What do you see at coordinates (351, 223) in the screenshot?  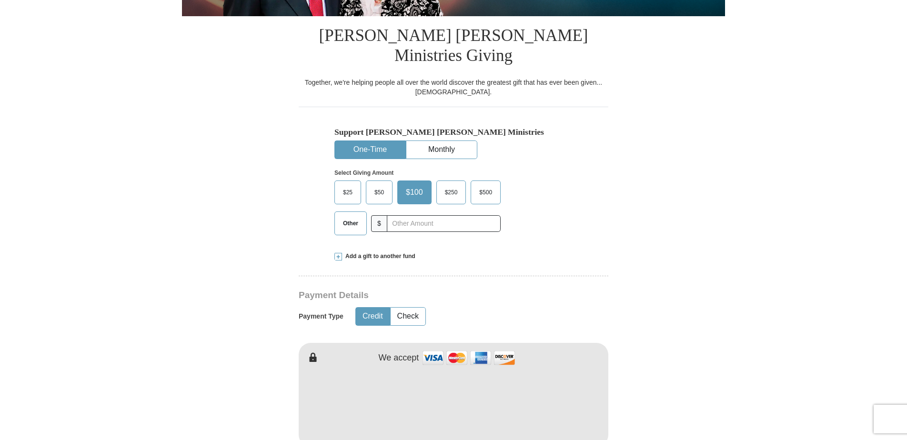 I see `span: Other` at bounding box center [351, 223].